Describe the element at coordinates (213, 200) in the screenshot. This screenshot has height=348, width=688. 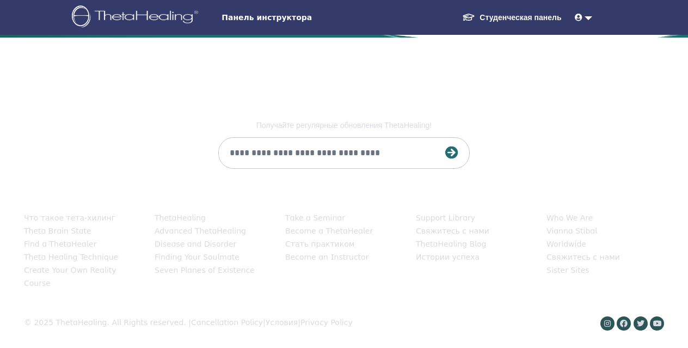
I see `h5: Vianna’s Books` at that location.